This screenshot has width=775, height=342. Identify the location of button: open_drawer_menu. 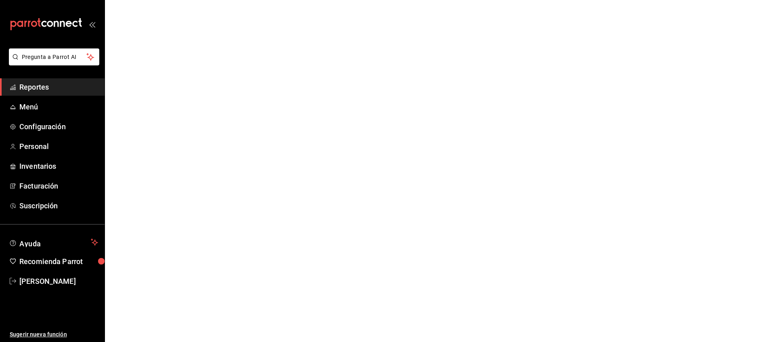
(92, 24).